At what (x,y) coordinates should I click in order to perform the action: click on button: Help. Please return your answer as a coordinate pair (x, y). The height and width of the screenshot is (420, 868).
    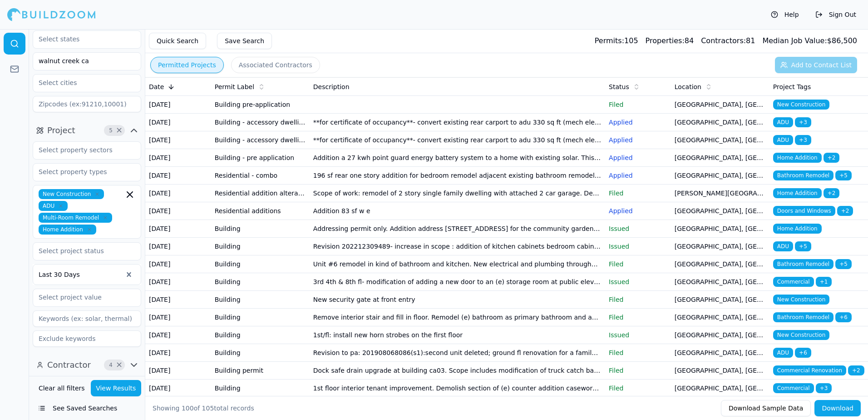
    Looking at the image, I should click on (785, 15).